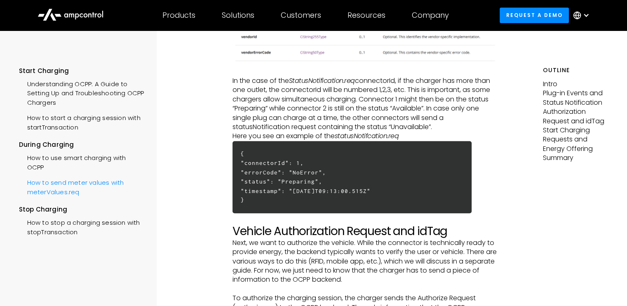  What do you see at coordinates (534, 15) in the screenshot?
I see `a: Request a demo` at bounding box center [534, 15].